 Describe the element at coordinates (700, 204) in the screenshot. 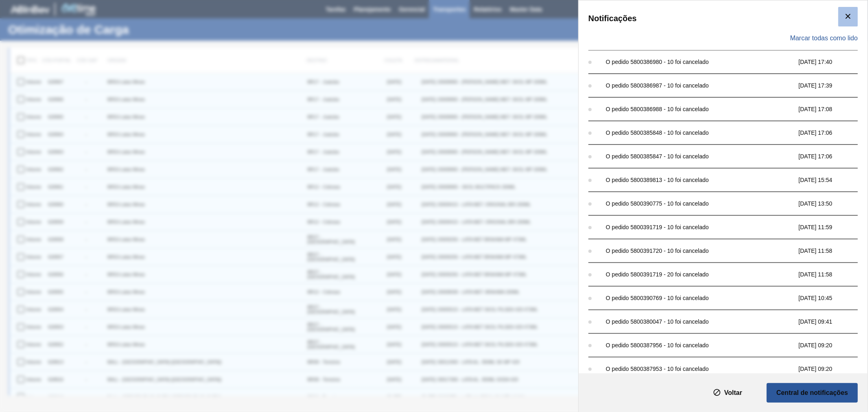

I see `div: O pedido 5800390775 - 10 foi cancelado` at that location.